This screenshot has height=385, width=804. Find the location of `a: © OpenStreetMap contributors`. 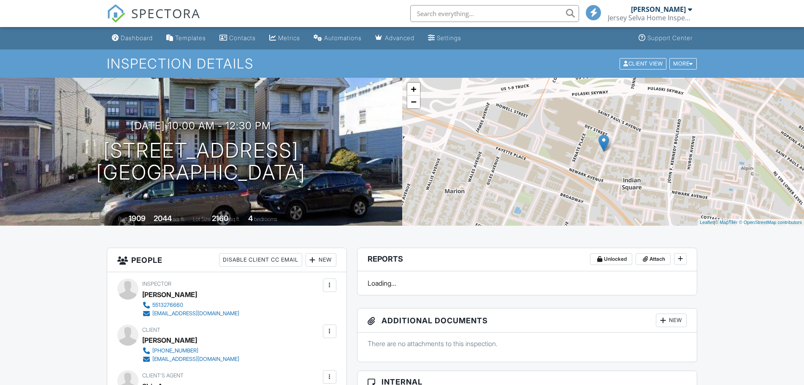

a: © OpenStreetMap contributors is located at coordinates (771, 222).